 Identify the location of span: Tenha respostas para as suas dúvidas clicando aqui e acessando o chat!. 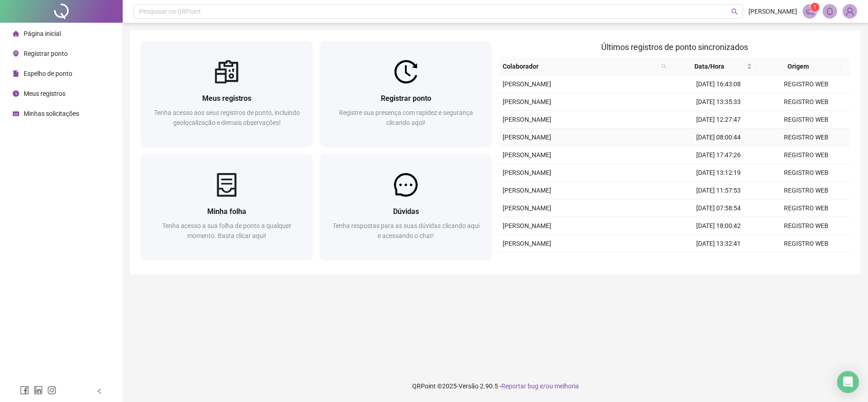
(406, 231).